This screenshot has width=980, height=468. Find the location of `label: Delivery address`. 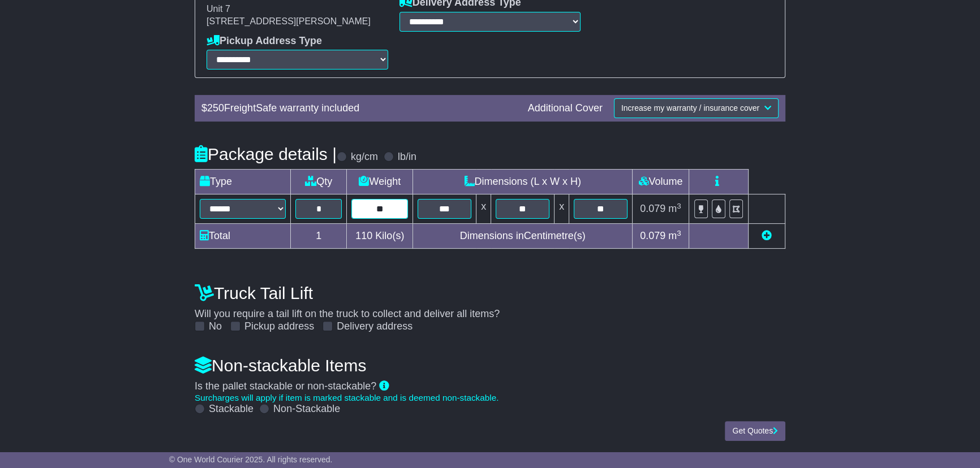

label: Delivery address is located at coordinates (375, 327).